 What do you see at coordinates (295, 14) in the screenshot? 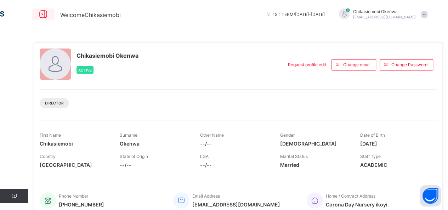
I see `span: session/term information` at bounding box center [295, 14].